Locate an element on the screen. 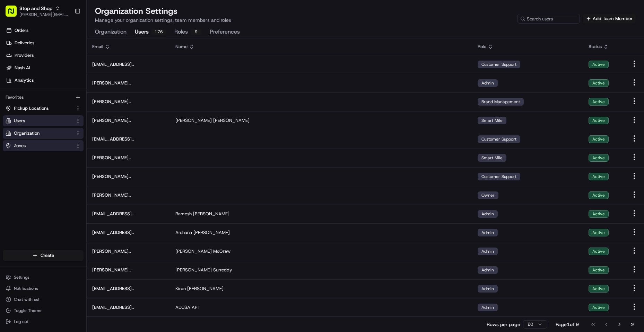 The height and width of the screenshot is (332, 644). img: 1736555255976-a54dd68f-1ca7-489b-9aae-adbdc363a1c4 is located at coordinates (14, 72).